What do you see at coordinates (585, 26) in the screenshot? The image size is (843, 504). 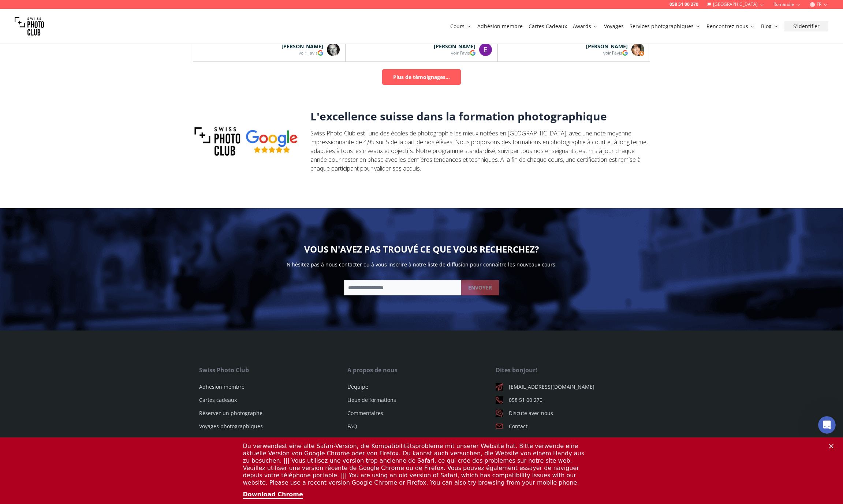 I see `button: Awards` at bounding box center [585, 26].